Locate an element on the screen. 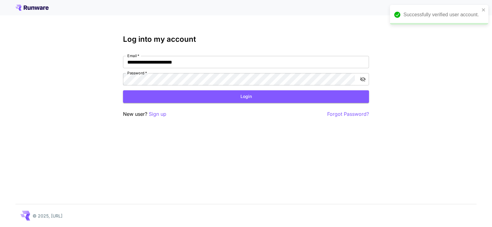  p: Forgot Password? is located at coordinates (348, 114).